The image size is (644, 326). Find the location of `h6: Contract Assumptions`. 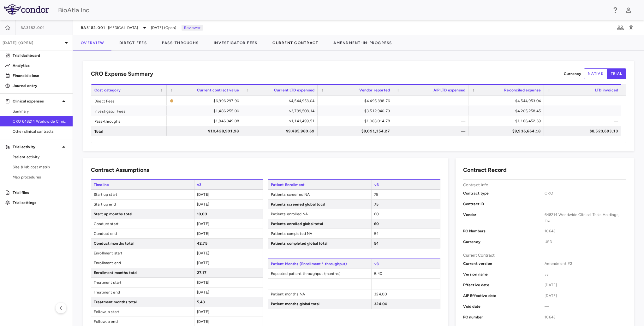

h6: Contract Assumptions is located at coordinates (120, 170).